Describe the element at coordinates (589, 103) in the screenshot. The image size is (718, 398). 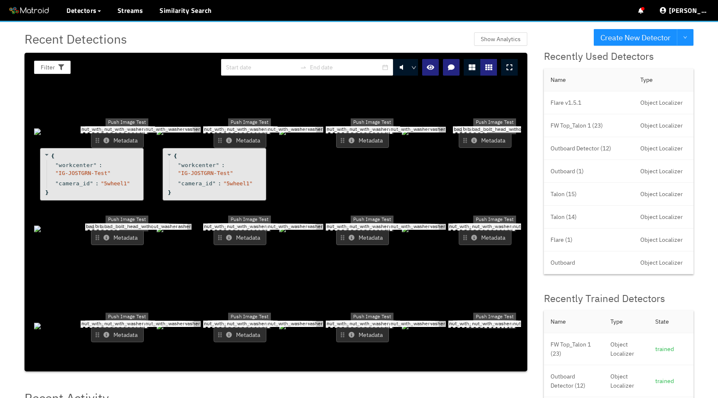
I see `td: Flare v1.5.1` at that location.